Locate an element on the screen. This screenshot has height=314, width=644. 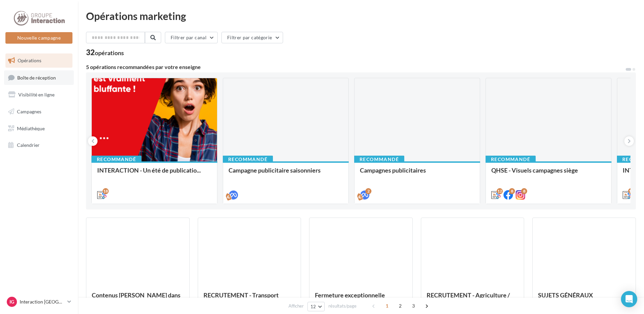
div: 18 is located at coordinates (105, 191).